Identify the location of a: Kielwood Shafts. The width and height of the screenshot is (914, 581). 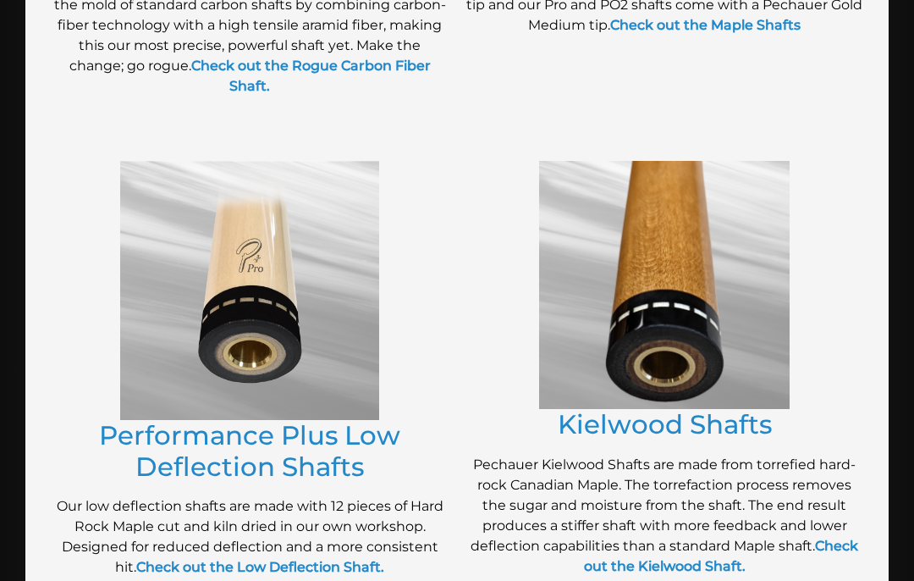
(664, 424).